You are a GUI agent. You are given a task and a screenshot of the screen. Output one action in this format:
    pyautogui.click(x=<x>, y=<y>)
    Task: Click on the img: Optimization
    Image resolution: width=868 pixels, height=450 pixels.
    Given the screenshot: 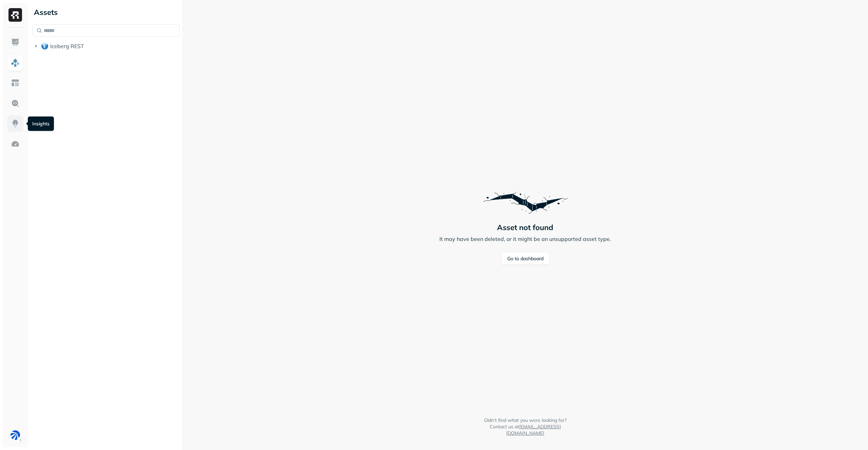 What is the action you would take?
    pyautogui.click(x=15, y=144)
    